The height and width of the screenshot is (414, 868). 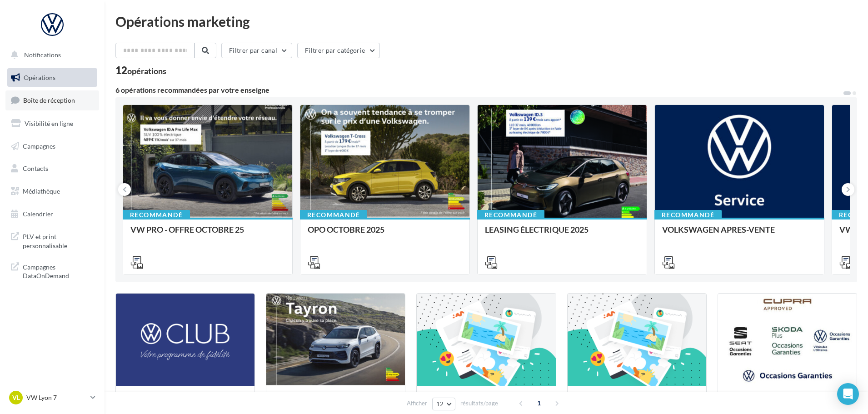 What do you see at coordinates (52, 214) in the screenshot?
I see `a: Calendrier` at bounding box center [52, 214].